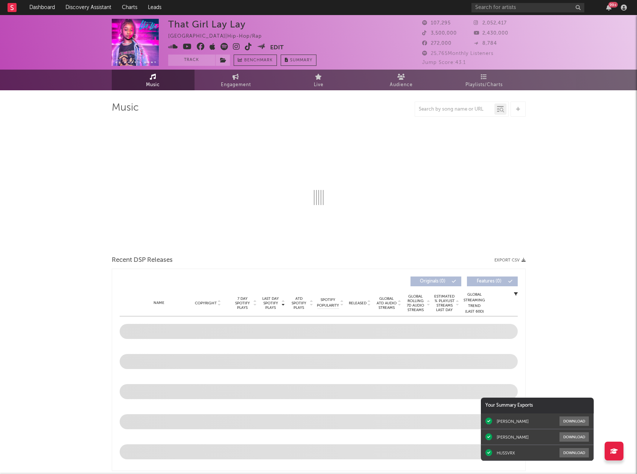 This screenshot has width=637, height=474. I want to click on button: Originals(0), so click(436, 281).